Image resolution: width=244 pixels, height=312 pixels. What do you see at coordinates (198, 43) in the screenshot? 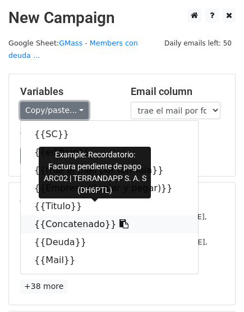
I see `span: Daily emails left: 50` at bounding box center [198, 43].